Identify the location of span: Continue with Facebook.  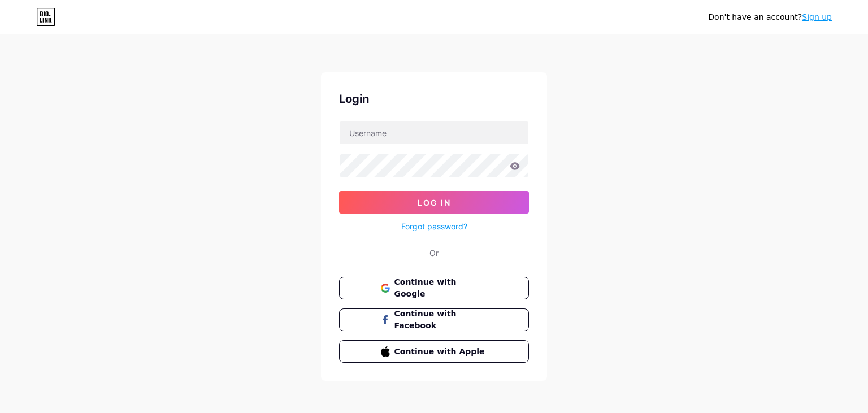
(441, 320).